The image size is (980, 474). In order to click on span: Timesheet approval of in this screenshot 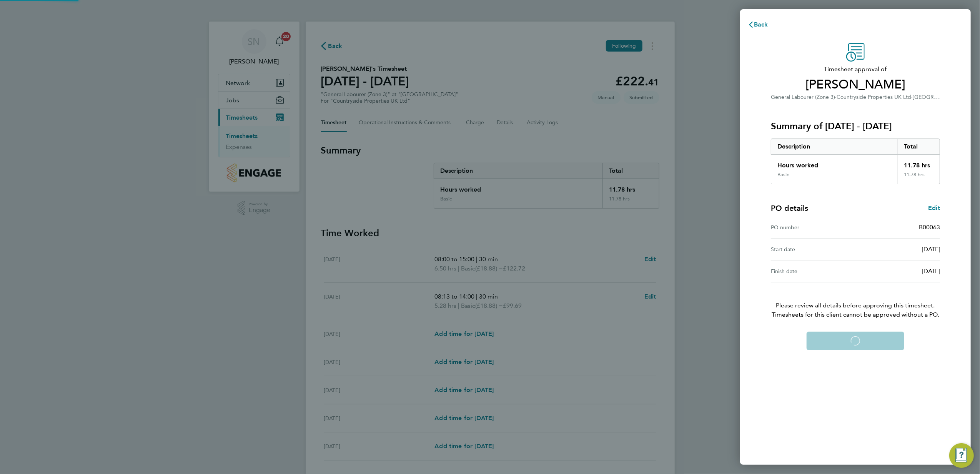, I will do `click(855, 69)`.